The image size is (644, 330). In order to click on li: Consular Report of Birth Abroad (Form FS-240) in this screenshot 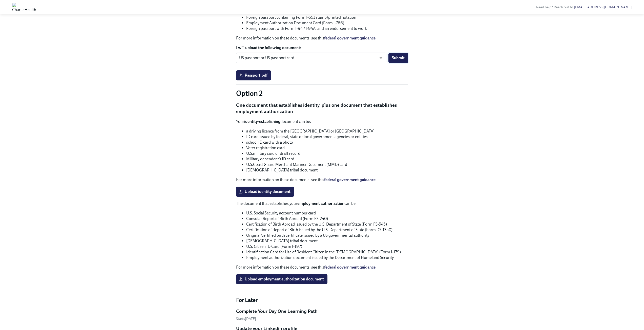, I will do `click(327, 219)`.